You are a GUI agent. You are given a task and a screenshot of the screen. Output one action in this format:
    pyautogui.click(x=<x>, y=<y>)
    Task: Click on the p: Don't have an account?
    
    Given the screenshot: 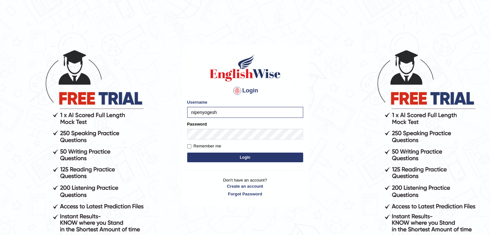 What is the action you would take?
    pyautogui.click(x=245, y=187)
    